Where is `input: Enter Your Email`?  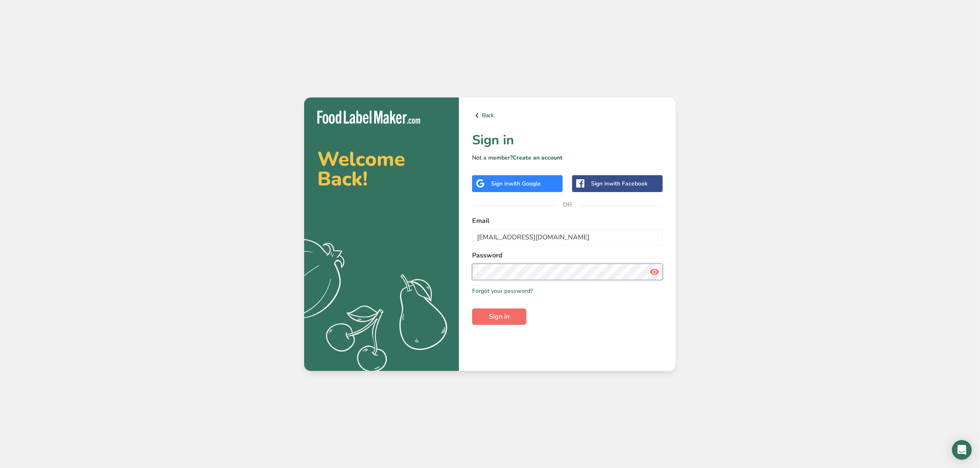 input: Enter Your Email is located at coordinates (567, 237).